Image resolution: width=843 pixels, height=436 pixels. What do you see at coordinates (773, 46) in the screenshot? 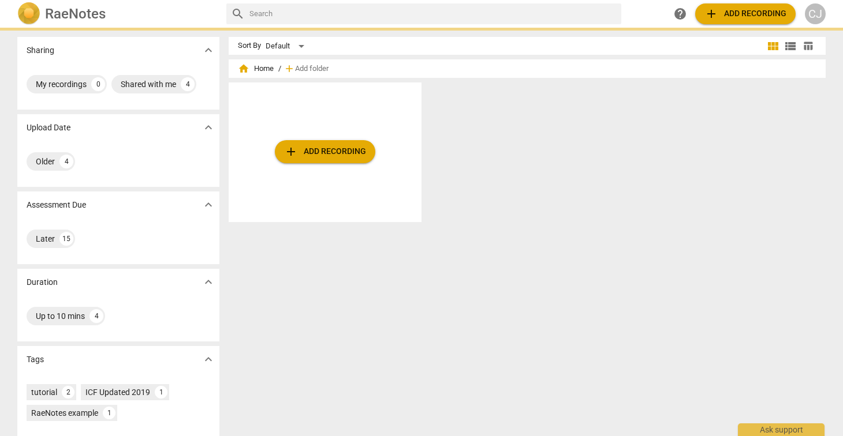
I see `button: Tile view` at bounding box center [773, 46].